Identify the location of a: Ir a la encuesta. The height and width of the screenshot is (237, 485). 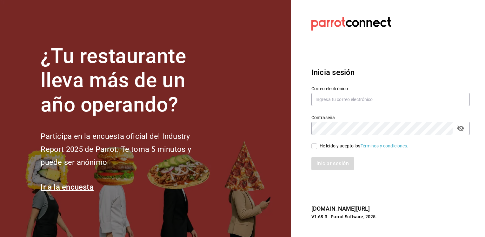
(67, 187).